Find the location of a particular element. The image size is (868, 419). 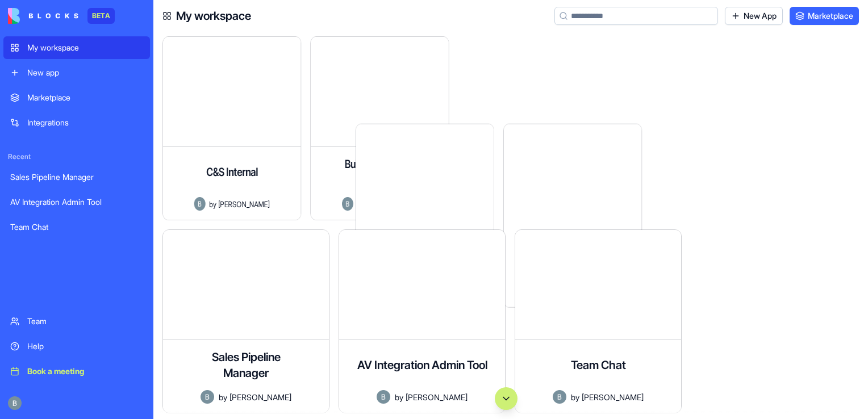

h4: AV Integration Admin Tool is located at coordinates (422, 365).